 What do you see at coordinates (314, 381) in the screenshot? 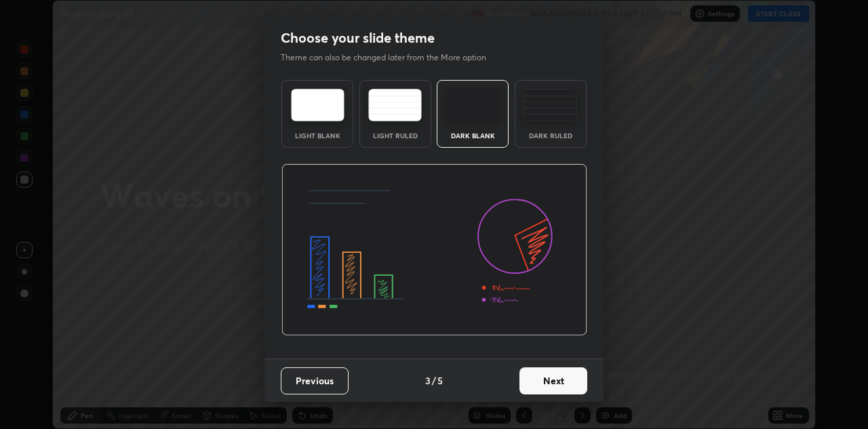
I see `button: Previous` at bounding box center [314, 381].